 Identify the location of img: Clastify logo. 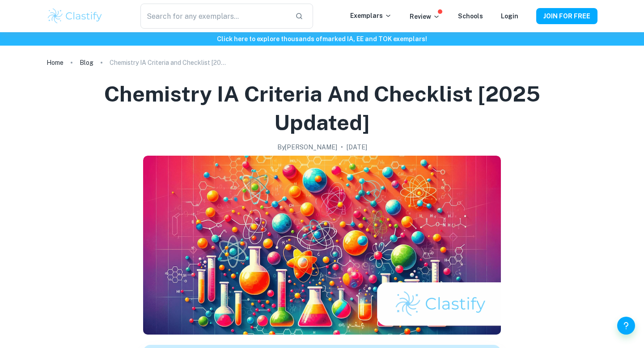
(74, 16).